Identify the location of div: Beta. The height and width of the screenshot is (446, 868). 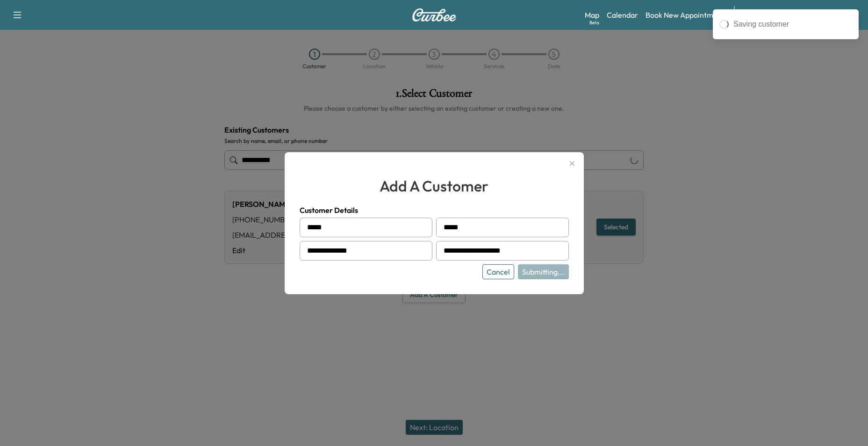
(594, 22).